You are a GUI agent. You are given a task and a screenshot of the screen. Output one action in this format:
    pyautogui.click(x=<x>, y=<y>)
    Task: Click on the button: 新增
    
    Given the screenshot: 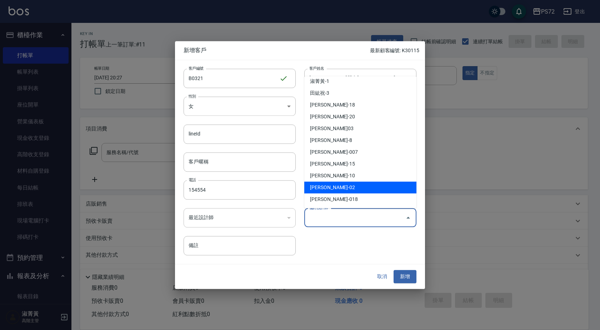 What is the action you would take?
    pyautogui.click(x=405, y=277)
    